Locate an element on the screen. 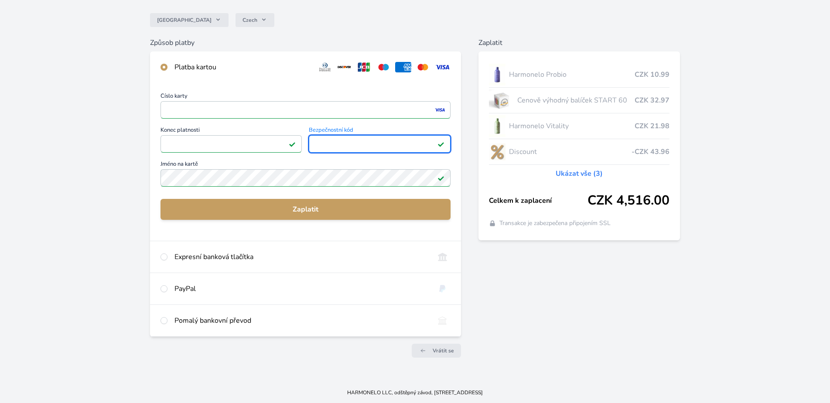  div: Pomalý bankovní převod is located at coordinates (301, 320).